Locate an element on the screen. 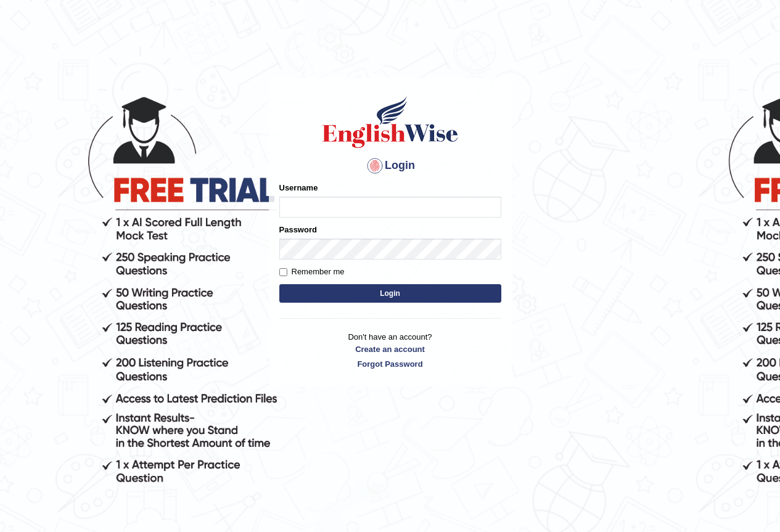 This screenshot has height=532, width=780. button: Login is located at coordinates (391, 293).